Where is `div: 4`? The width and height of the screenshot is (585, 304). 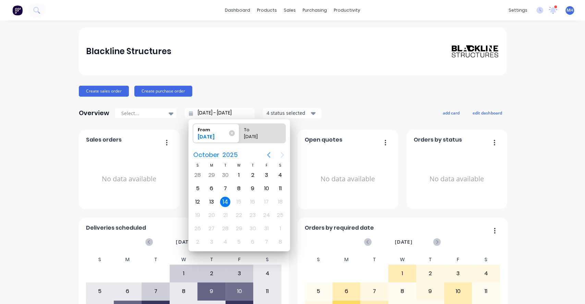 div: 4 is located at coordinates (267, 274).